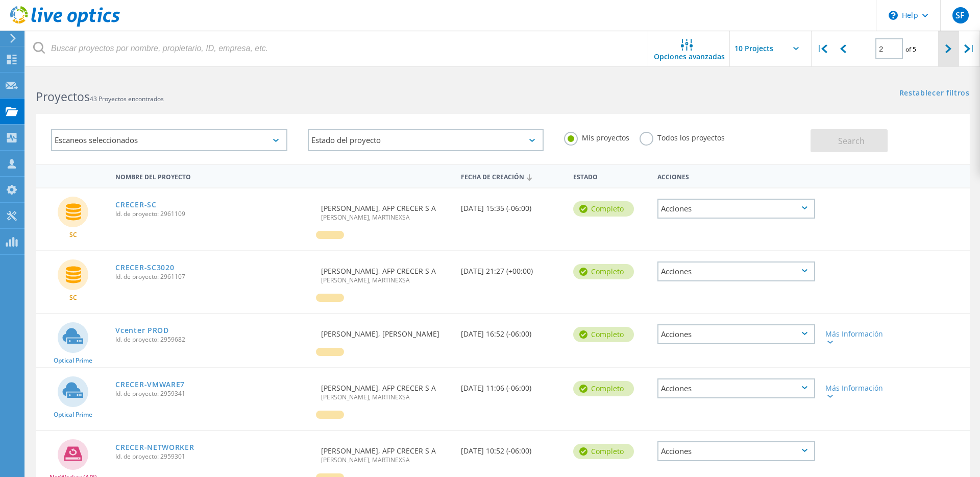 This screenshot has width=980, height=477. What do you see at coordinates (849, 140) in the screenshot?
I see `button: Search` at bounding box center [849, 140].